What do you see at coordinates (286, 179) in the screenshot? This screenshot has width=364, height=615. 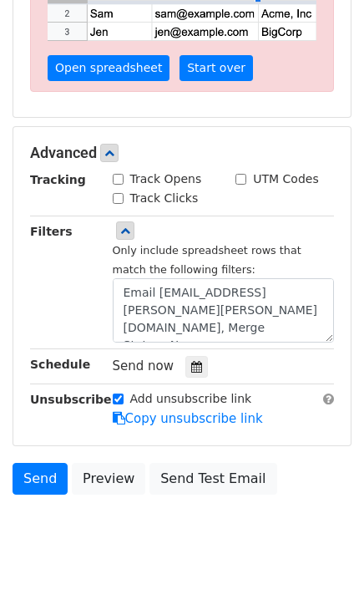 I see `label: UTM Codes` at bounding box center [286, 179].